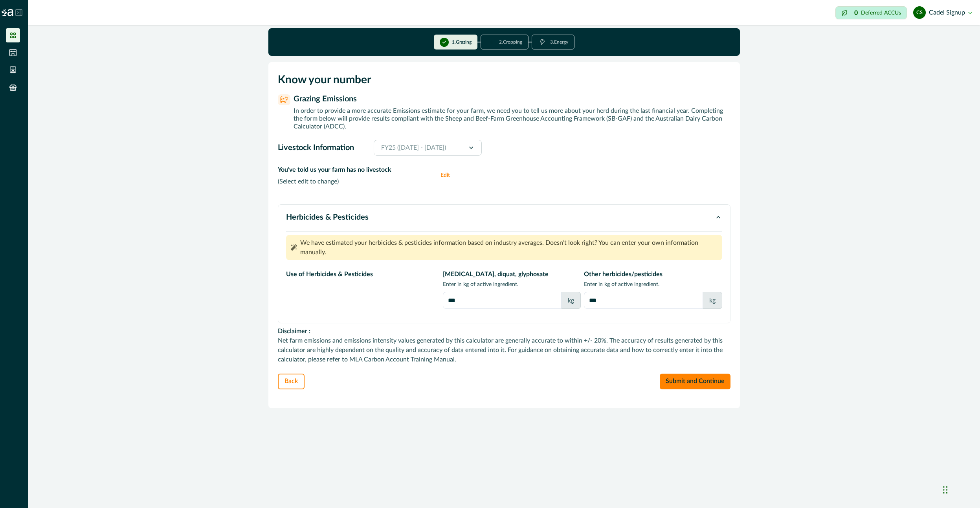 This screenshot has height=508, width=980. What do you see at coordinates (356, 182) in the screenshot?
I see `p: ( Select edit to change )` at bounding box center [356, 182].